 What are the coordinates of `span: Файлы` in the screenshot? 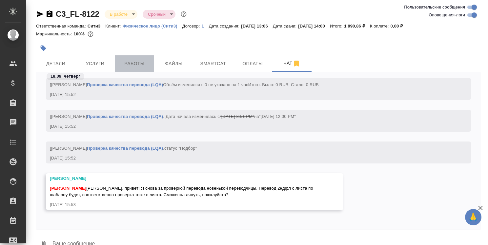 It's located at (174, 64).